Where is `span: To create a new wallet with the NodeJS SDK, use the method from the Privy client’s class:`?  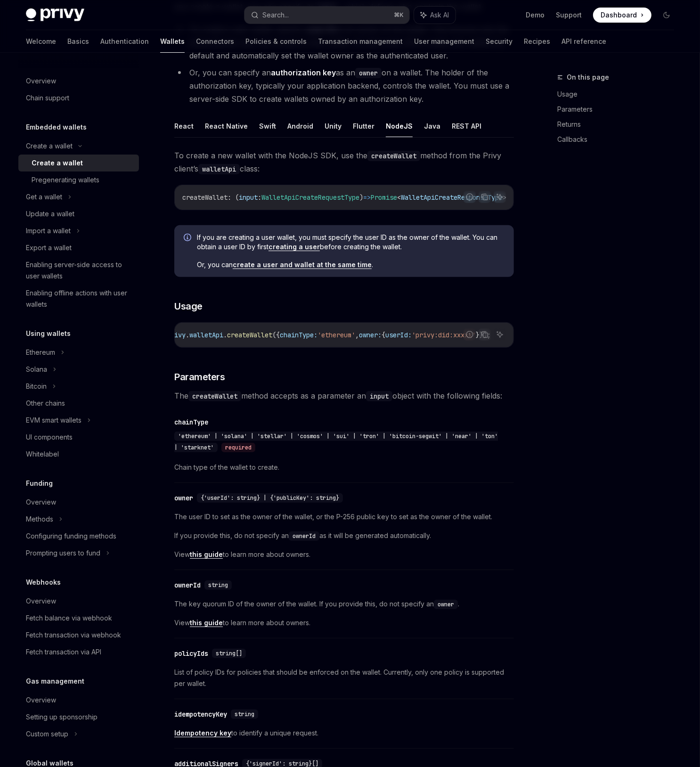
span: To create a new wallet with the NodeJS SDK, use the method from the Privy client’s class: is located at coordinates (344, 162).